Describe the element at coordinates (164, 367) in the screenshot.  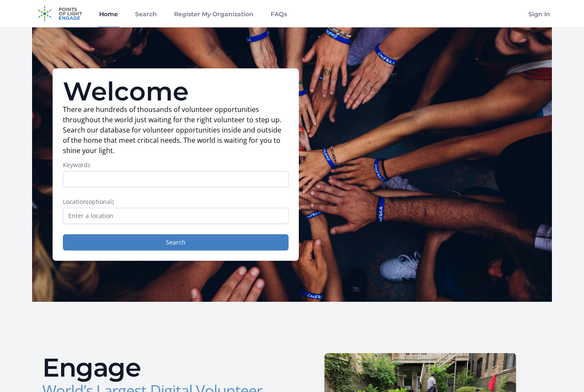
I see `h2: Engage` at that location.